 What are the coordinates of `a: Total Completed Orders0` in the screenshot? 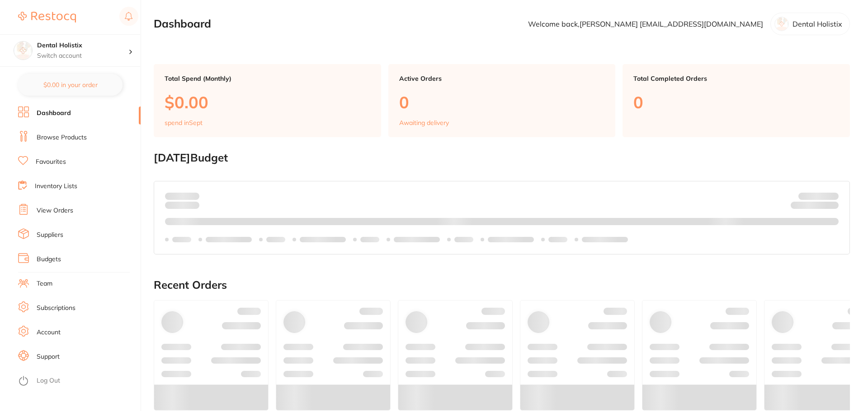 It's located at (736, 101).